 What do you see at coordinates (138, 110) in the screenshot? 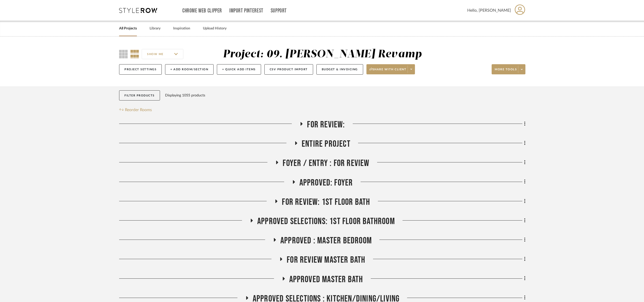
I see `span: Reorder Rooms` at bounding box center [138, 110].